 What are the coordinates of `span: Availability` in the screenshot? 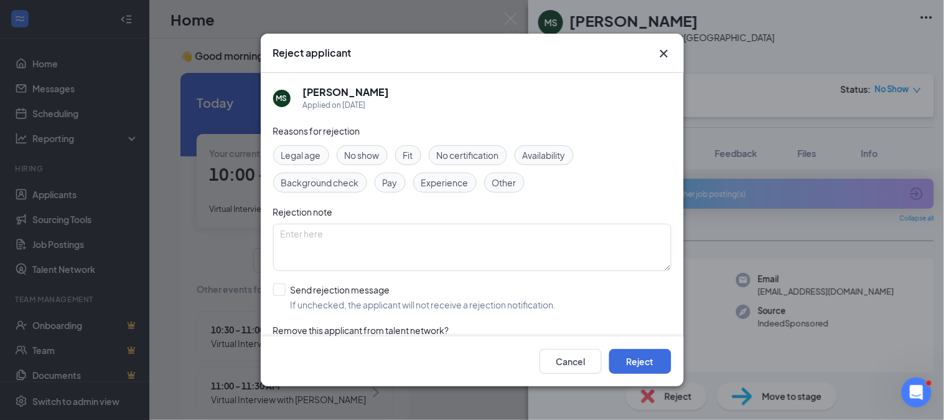 It's located at (544, 155).